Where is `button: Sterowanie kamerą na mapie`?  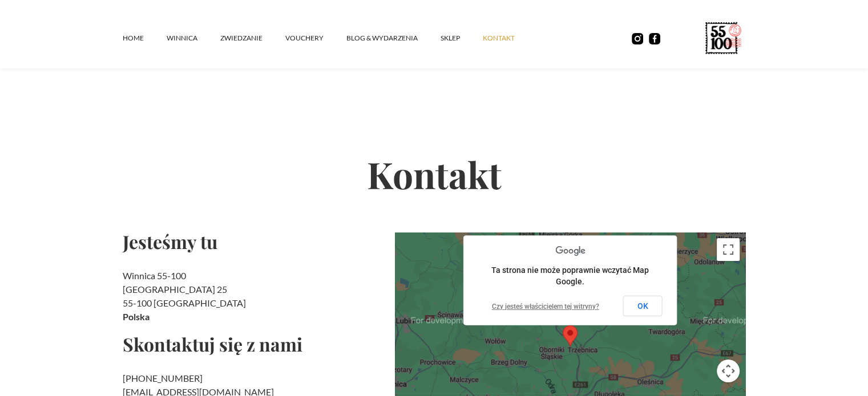
button: Sterowanie kamerą na mapie is located at coordinates (728, 371).